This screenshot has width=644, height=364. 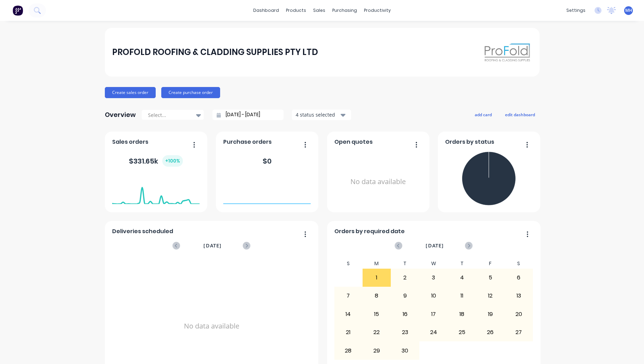 I want to click on div: 30, so click(x=405, y=351).